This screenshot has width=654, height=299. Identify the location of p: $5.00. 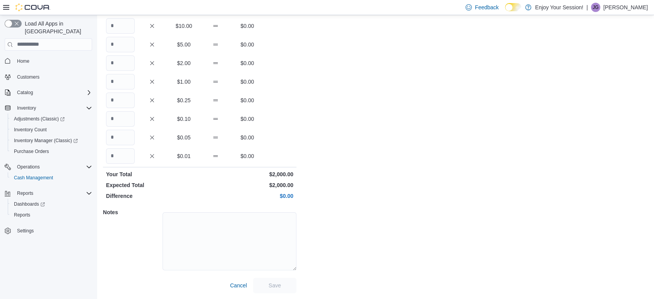
(184, 45).